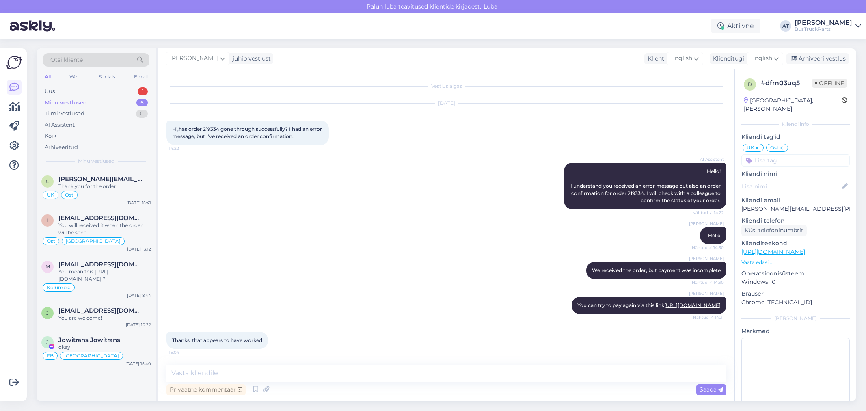  What do you see at coordinates (250, 58) in the screenshot?
I see `div: juhib vestlust` at bounding box center [250, 58].